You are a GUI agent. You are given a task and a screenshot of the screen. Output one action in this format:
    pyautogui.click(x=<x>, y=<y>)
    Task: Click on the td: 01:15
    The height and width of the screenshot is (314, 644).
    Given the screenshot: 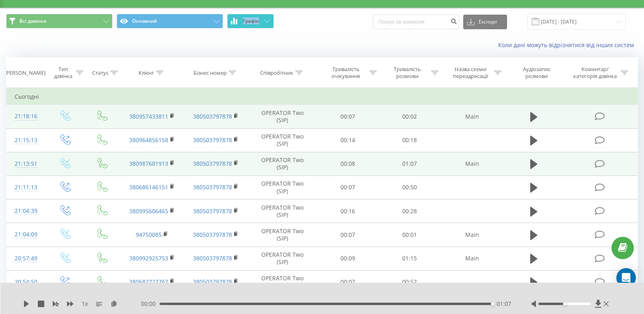 What is the action you would take?
    pyautogui.click(x=409, y=259)
    